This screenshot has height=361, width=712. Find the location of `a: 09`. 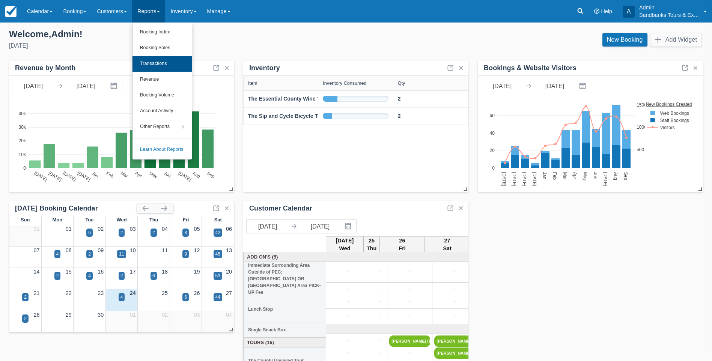

a: 09 is located at coordinates (101, 251).